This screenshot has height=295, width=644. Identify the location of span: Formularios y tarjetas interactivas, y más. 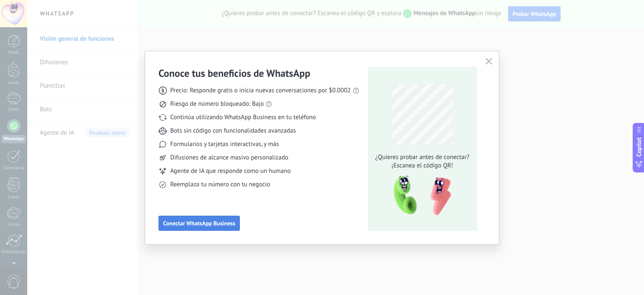
(224, 145).